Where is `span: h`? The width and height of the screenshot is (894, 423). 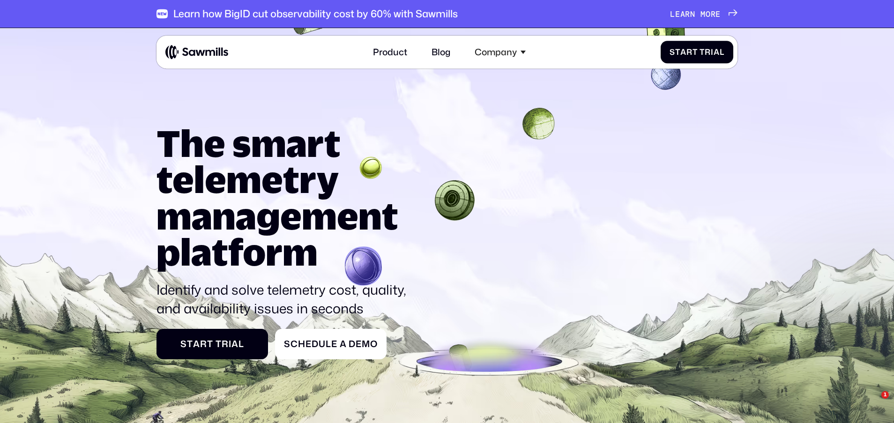 span: h is located at coordinates (302, 344).